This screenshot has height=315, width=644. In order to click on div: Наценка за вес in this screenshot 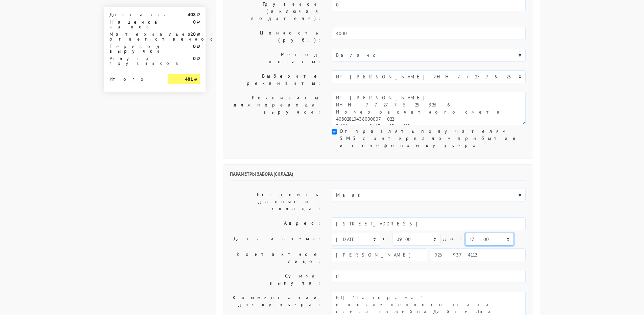, I will do `click(134, 24)`.